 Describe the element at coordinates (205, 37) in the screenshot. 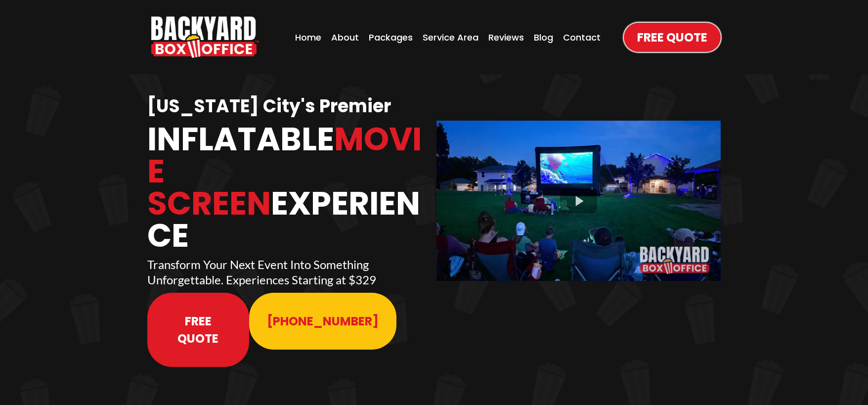

I see `a: https://www.backyardboxoffice.com` at that location.